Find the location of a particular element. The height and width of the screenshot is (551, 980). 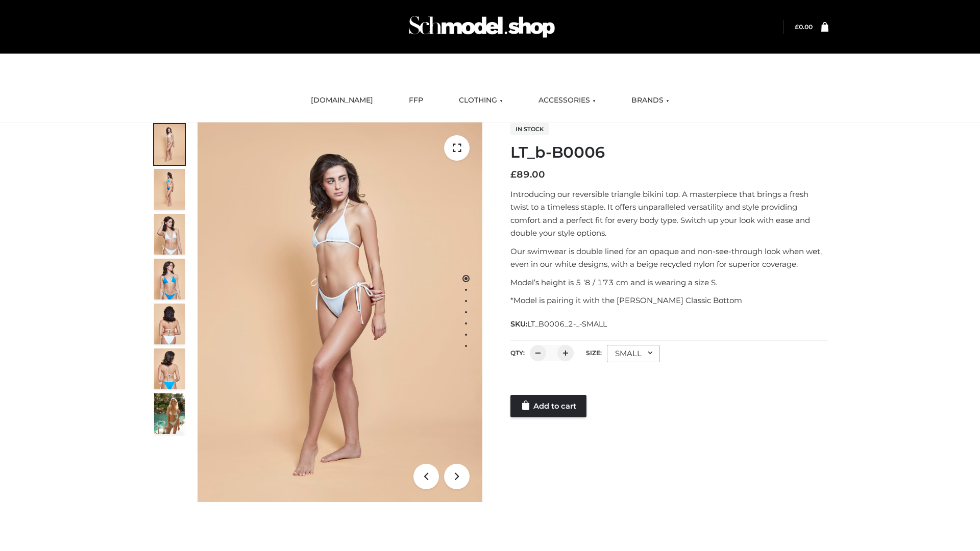

img: ArielClassicBikiniTop_CloudNine_AzureSky_OW114ECO_8-scaled.jpg is located at coordinates (170, 369).